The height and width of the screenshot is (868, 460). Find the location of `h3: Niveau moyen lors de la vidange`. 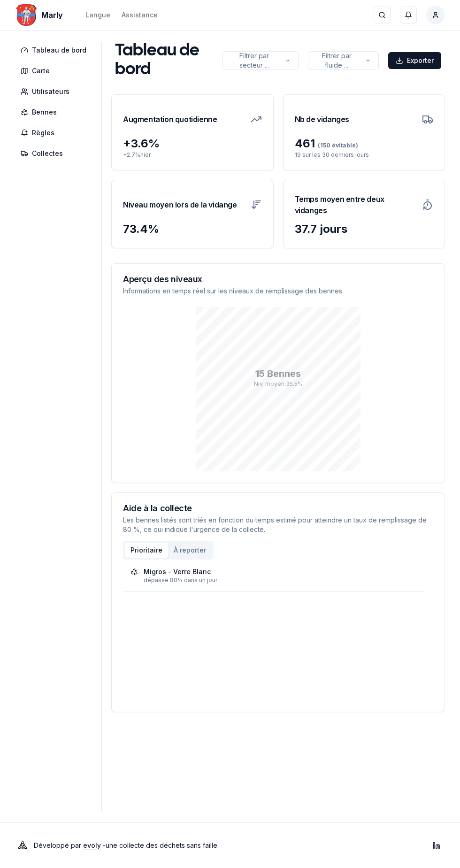

h3: Niveau moyen lors de la vidange is located at coordinates (180, 205).